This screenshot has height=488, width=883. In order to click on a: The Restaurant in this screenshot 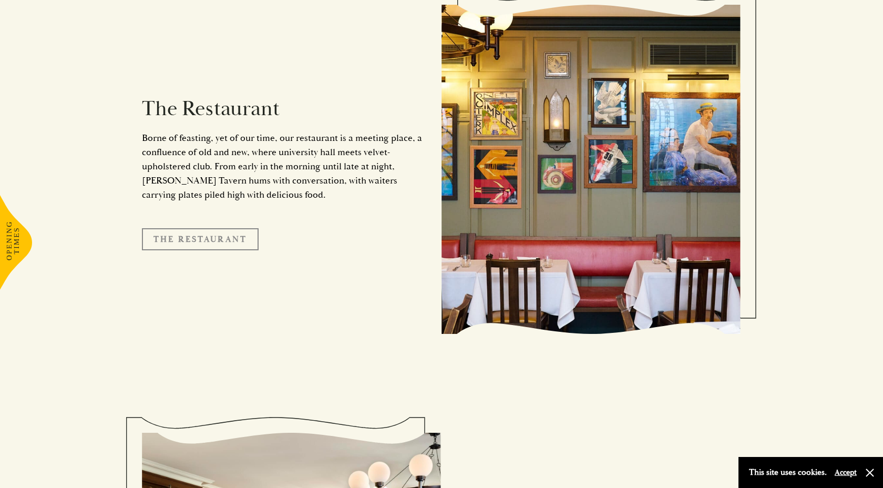, I will do `click(200, 239)`.